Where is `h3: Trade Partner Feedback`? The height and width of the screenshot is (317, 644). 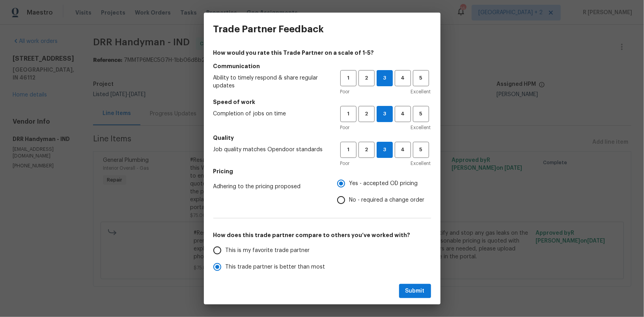 h3: Trade Partner Feedback is located at coordinates (269, 29).